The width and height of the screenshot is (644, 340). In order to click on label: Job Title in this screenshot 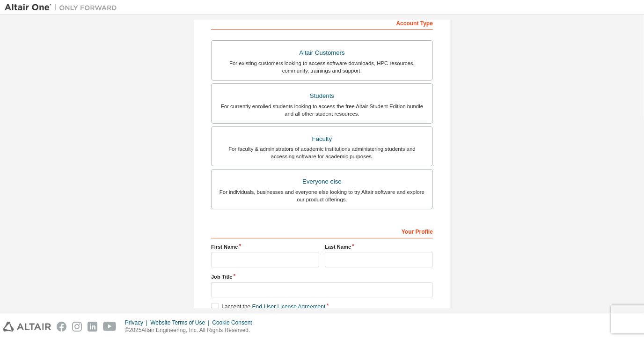, I will do `click(322, 276)`.